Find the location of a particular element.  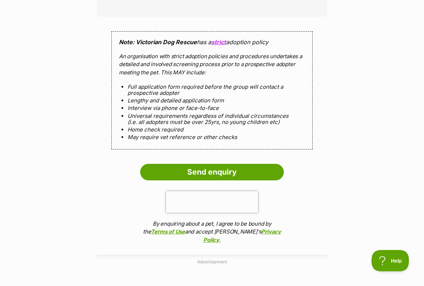

li: Interview via phone or face-to-face is located at coordinates (212, 108).